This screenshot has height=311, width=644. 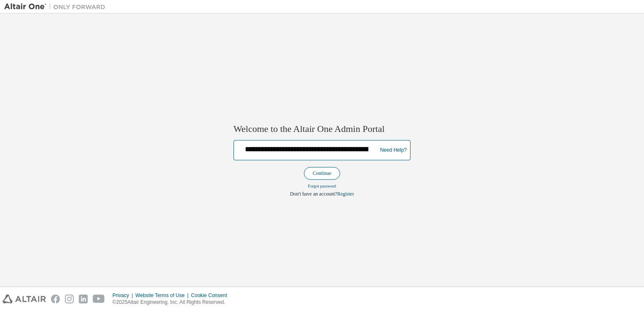 What do you see at coordinates (346, 194) in the screenshot?
I see `a: Register` at bounding box center [346, 194].